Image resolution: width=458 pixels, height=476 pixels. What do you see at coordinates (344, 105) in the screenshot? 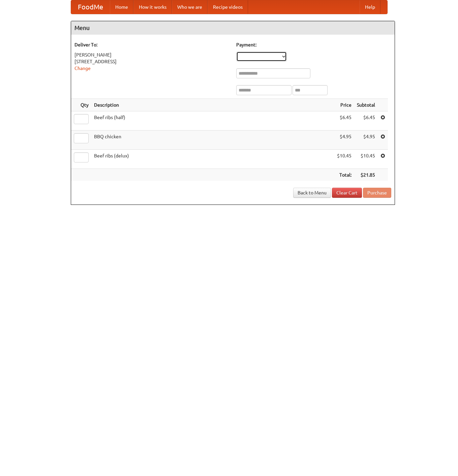
I see `th: Price` at bounding box center [344, 105].